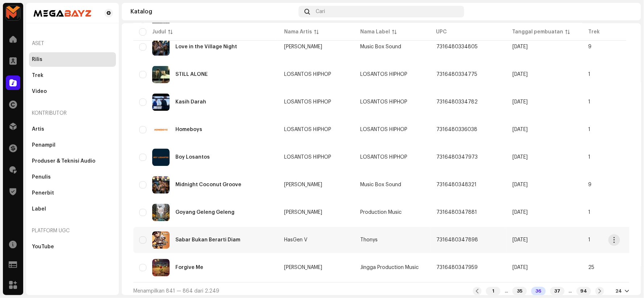  Describe the element at coordinates (73, 193) in the screenshot. I see `re-m-nav-item: Penerbit` at that location.